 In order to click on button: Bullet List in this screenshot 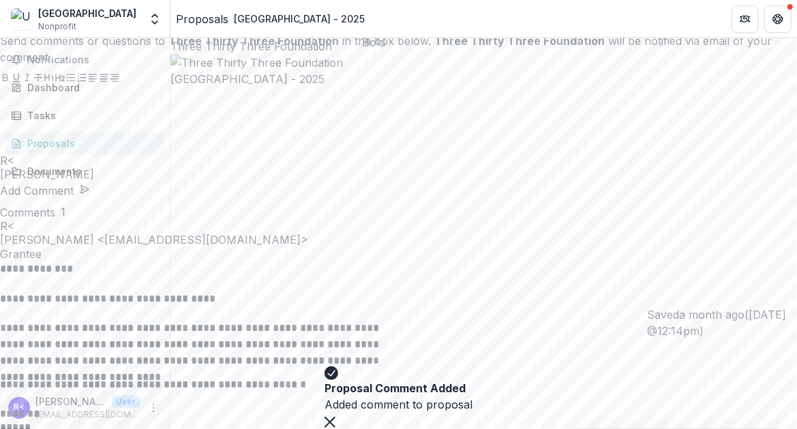, I will do `click(71, 79)`.